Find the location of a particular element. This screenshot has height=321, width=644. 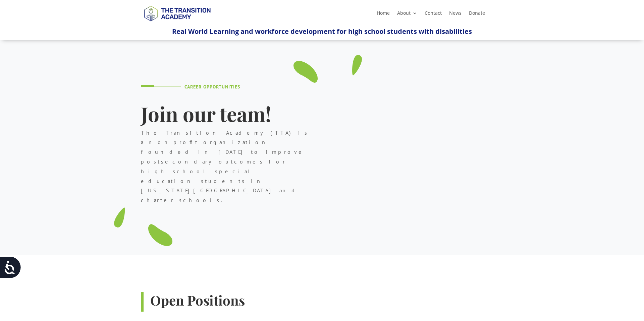

img: TTA Brand_TTA Primary Logo_Horizontal_Light BG is located at coordinates (177, 13).